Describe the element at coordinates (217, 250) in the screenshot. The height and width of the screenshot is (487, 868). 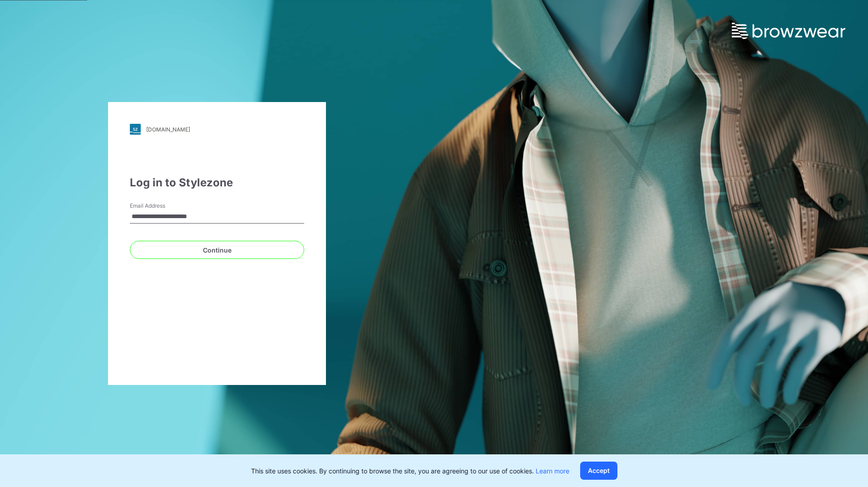
I see `button: Continue` at that location.